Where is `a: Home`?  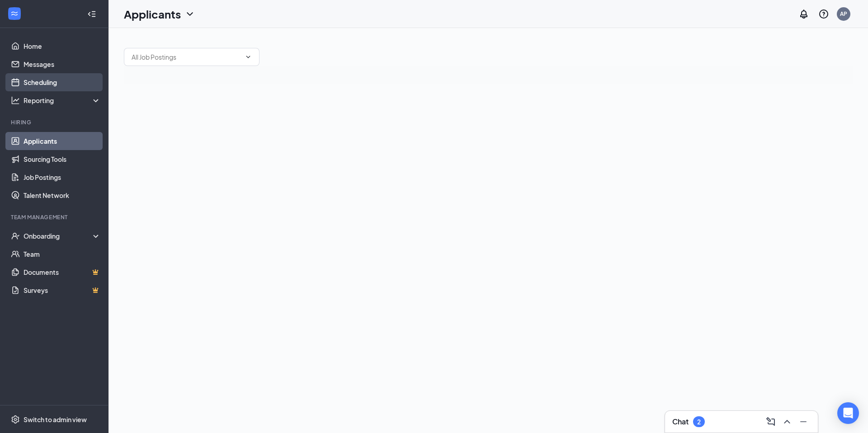
a: Home is located at coordinates (62, 46).